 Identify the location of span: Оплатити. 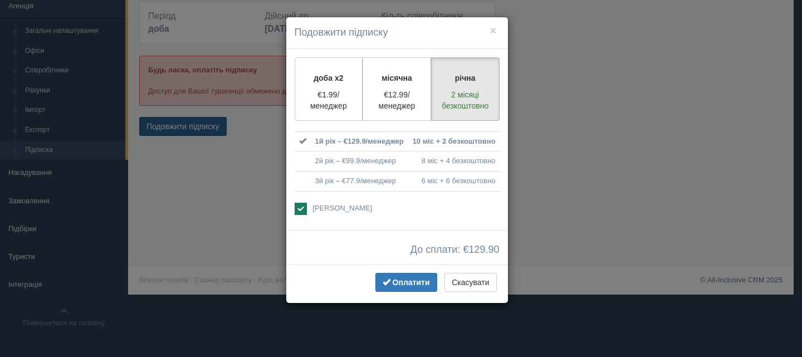
(411, 282).